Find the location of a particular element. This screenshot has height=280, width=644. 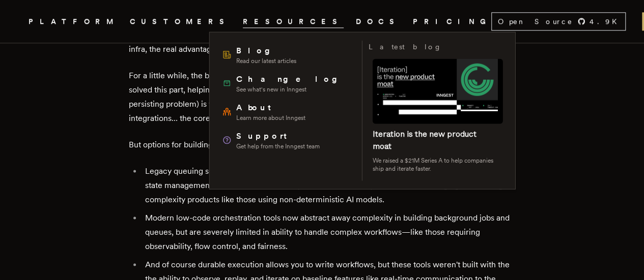

li: Modern low-code orchestration tools now abstract away complexity in building background jobs and ... is located at coordinates (329, 233).